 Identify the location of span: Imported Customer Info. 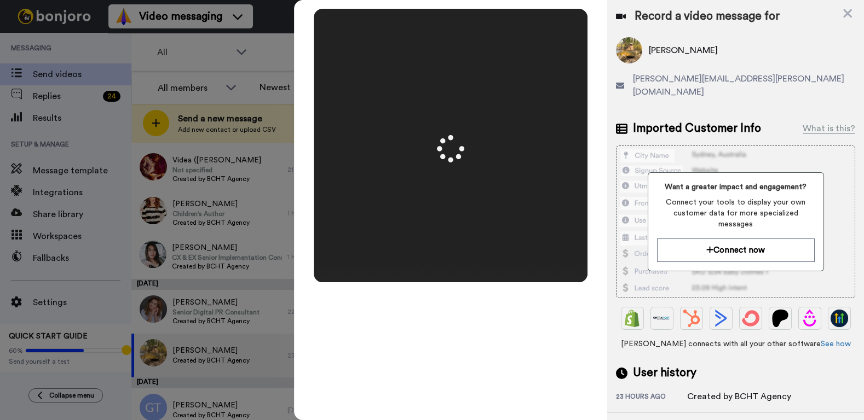
(697, 129).